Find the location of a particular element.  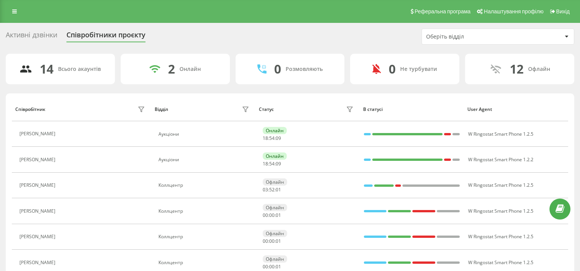

span: Налаштування профілю is located at coordinates (513, 11).